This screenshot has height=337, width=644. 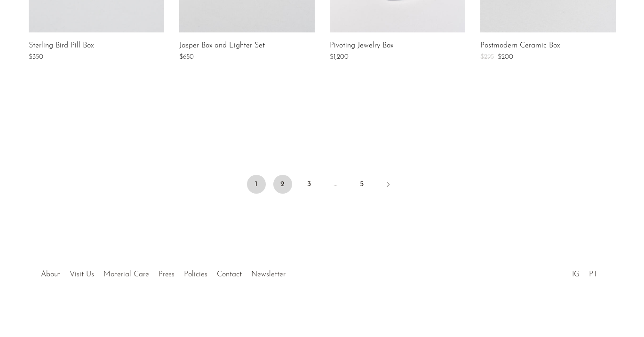 I want to click on a: 5, so click(x=362, y=184).